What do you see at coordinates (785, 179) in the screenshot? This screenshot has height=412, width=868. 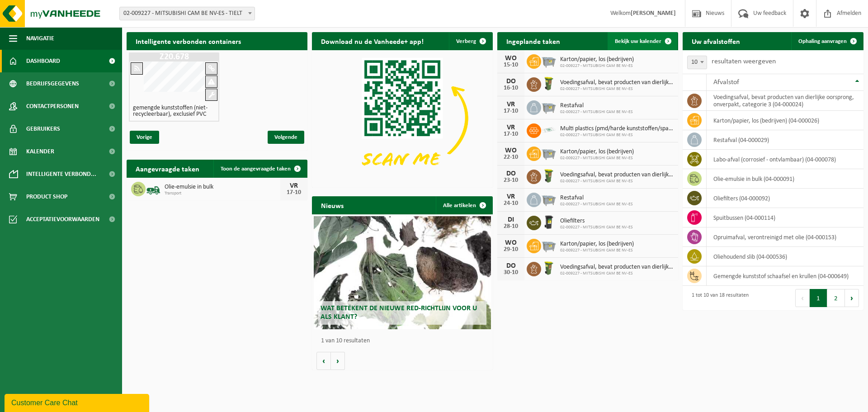 I see `td: olie-emulsie in bulk (04-000091)` at bounding box center [785, 179].